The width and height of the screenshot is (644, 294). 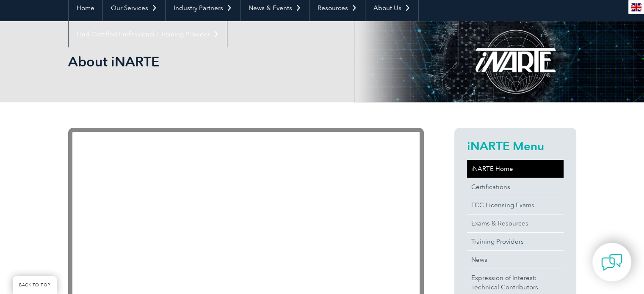 I want to click on a: Find Certified Professional / Training Provider, so click(x=148, y=34).